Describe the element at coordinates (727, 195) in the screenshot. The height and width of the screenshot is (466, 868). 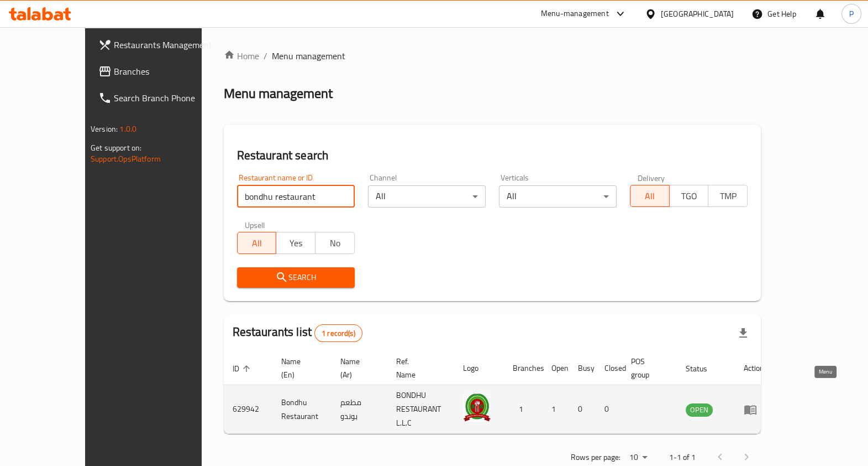
I see `button: TMP` at that location.